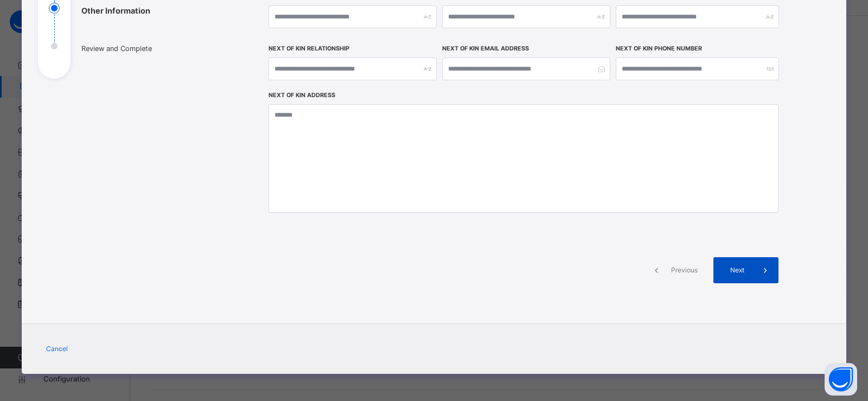 This screenshot has width=868, height=401. I want to click on span: Cancel, so click(57, 348).